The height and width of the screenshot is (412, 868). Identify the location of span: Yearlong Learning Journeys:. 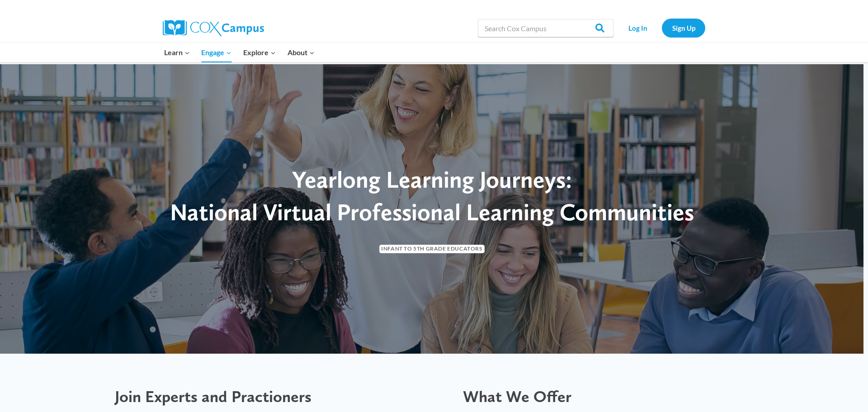
(432, 179).